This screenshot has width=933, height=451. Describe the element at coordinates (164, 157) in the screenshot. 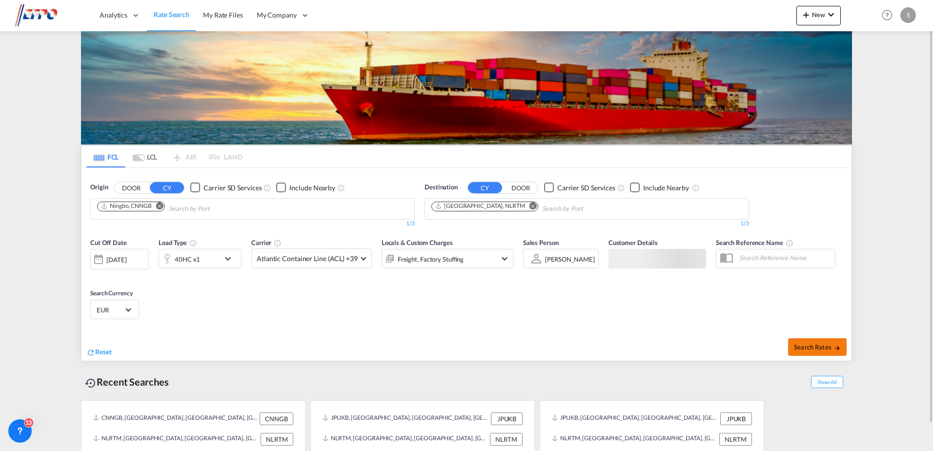

I see `md-pagination-wrapper: Use the left and right arrow keys to navigate between tabs` at that location.